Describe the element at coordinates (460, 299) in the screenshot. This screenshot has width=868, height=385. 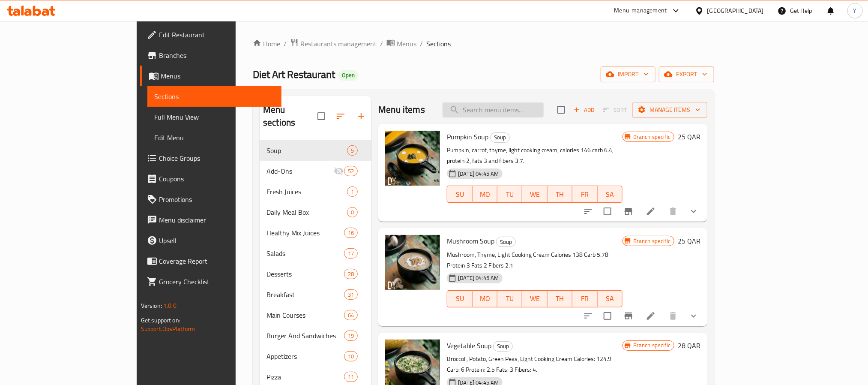
I see `span: SU` at that location.